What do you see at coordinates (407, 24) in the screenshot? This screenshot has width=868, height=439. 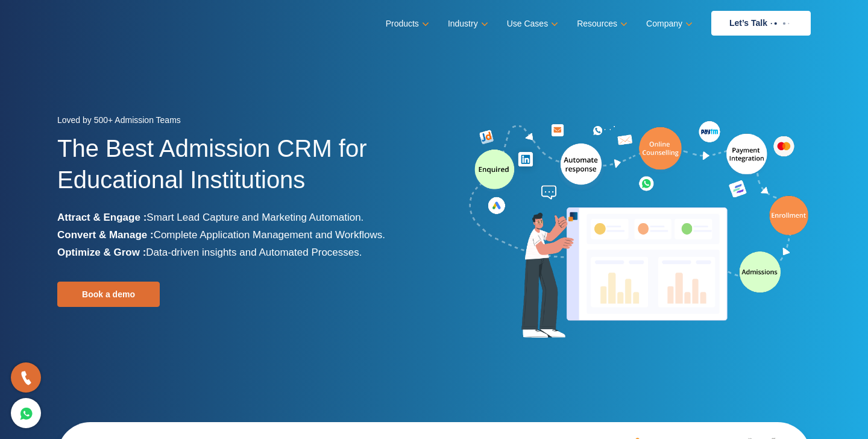 I see `a: Products` at bounding box center [407, 24].